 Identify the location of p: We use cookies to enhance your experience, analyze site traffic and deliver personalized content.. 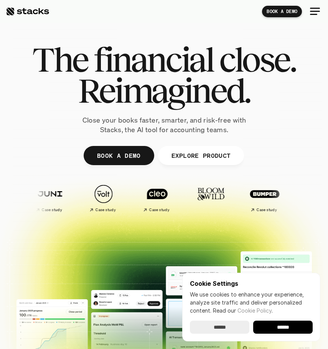
(251, 302).